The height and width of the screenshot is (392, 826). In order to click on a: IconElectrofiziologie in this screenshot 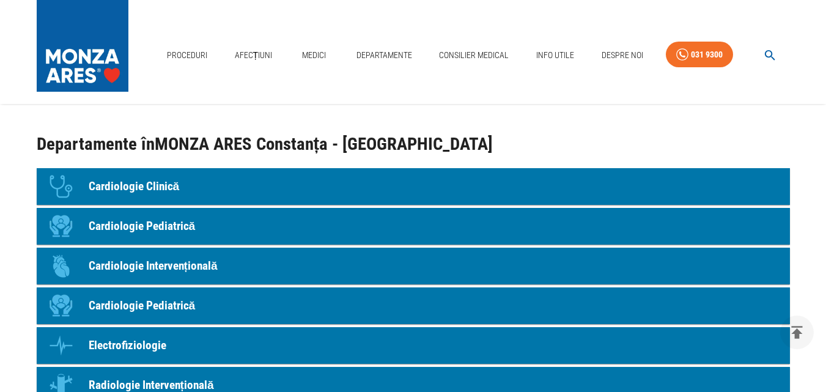, I will do `click(413, 346)`.